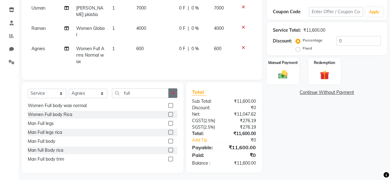 The width and height of the screenshot is (390, 180). Describe the element at coordinates (140, 93) in the screenshot. I see `input: Search or Scan` at that location.